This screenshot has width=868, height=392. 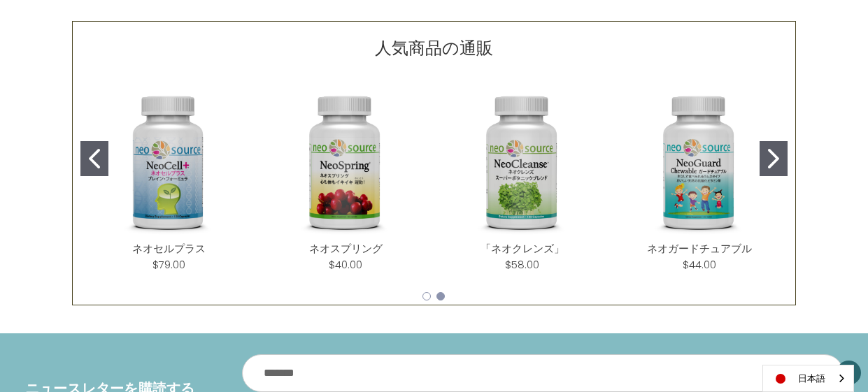 I want to click on div: $79.00, so click(x=169, y=264).